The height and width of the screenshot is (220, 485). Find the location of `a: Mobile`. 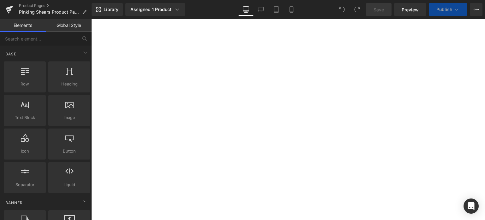

a: Mobile is located at coordinates (292, 9).